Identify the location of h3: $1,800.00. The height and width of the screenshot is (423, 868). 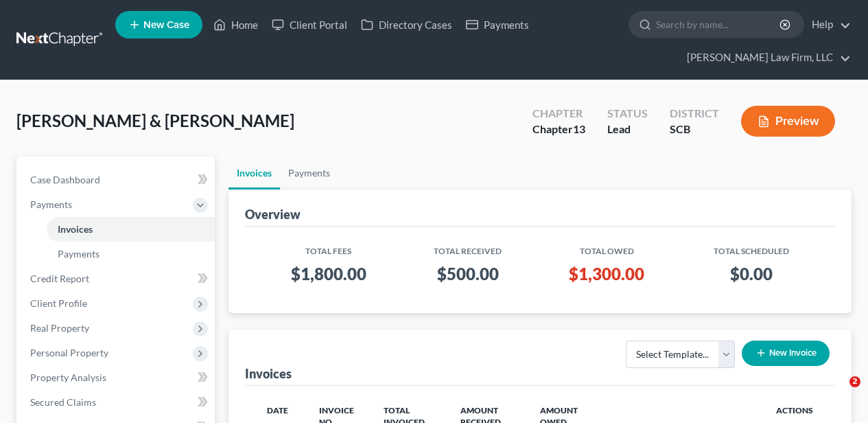
(329, 274).